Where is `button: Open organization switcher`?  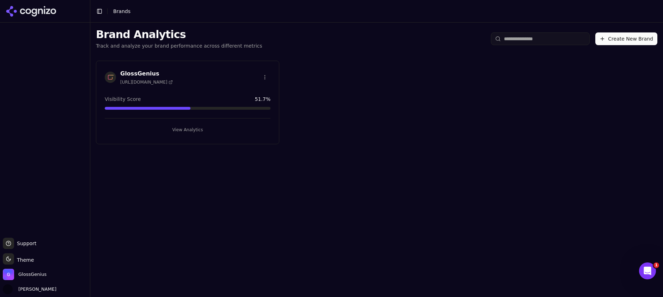 button: Open organization switcher is located at coordinates (25, 275).